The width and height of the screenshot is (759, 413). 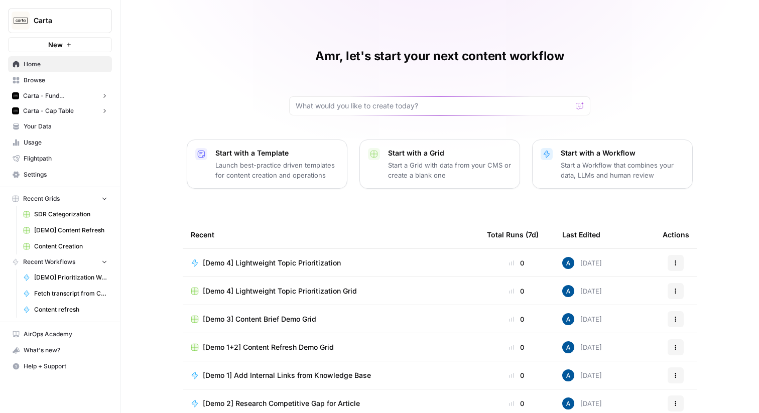 What do you see at coordinates (331, 348) in the screenshot?
I see `a: [Demo 1+2] Content Refresh Demo Grid` at bounding box center [331, 348].